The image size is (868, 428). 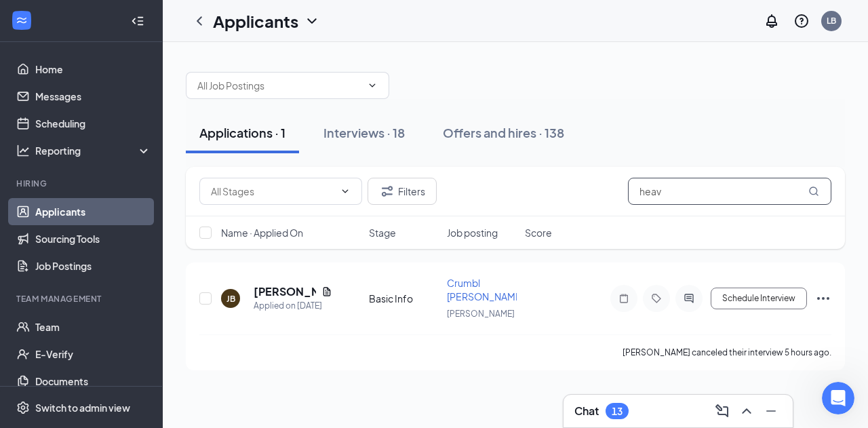 I want to click on input: All Job Postings, so click(x=279, y=85).